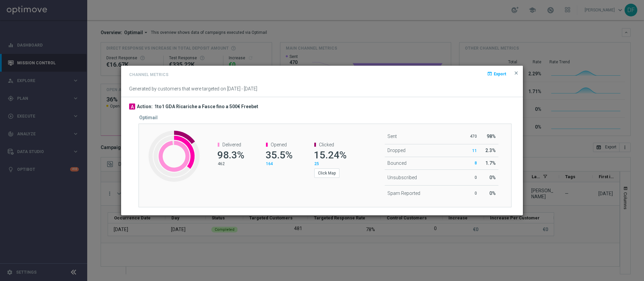 The image size is (644, 281). I want to click on span: 25, so click(317, 164).